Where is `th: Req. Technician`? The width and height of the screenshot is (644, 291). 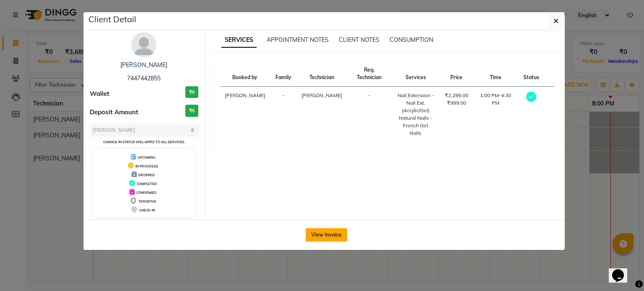
th: Req. Technician is located at coordinates (370, 74).